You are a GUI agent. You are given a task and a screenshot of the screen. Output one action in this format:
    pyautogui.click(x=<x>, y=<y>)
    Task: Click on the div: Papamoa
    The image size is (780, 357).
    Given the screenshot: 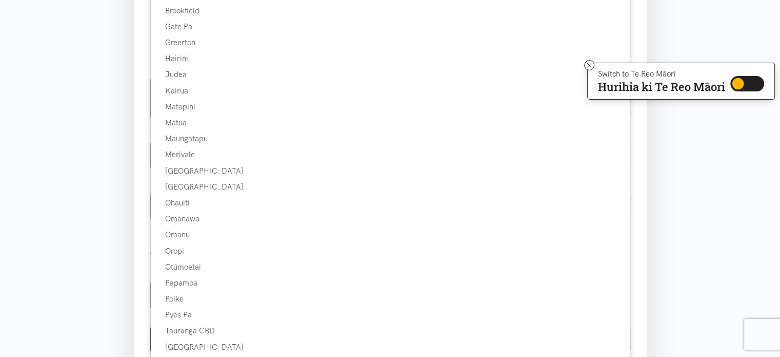 What is the action you would take?
    pyautogui.click(x=390, y=283)
    